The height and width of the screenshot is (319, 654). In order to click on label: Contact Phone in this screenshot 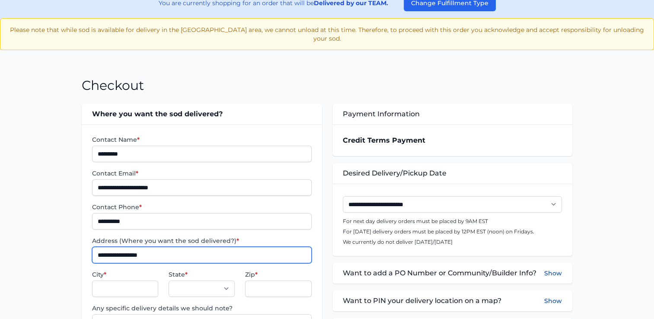, I will do `click(201, 207)`.